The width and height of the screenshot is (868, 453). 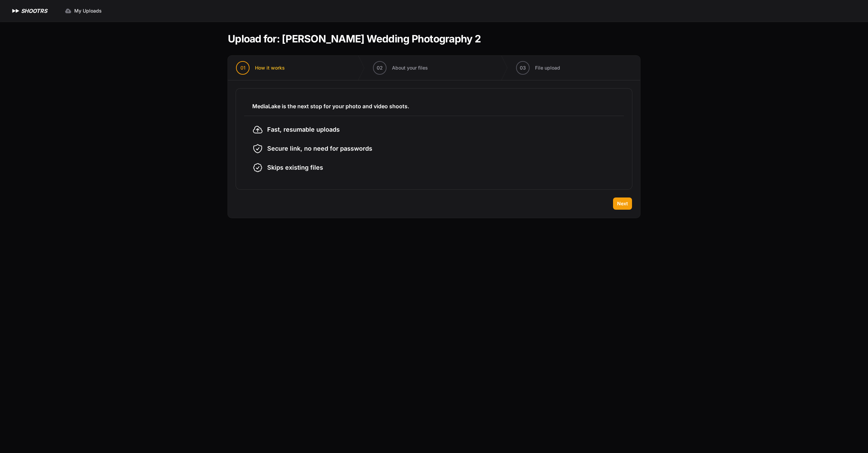 What do you see at coordinates (380, 68) in the screenshot?
I see `span: 02` at bounding box center [380, 68].